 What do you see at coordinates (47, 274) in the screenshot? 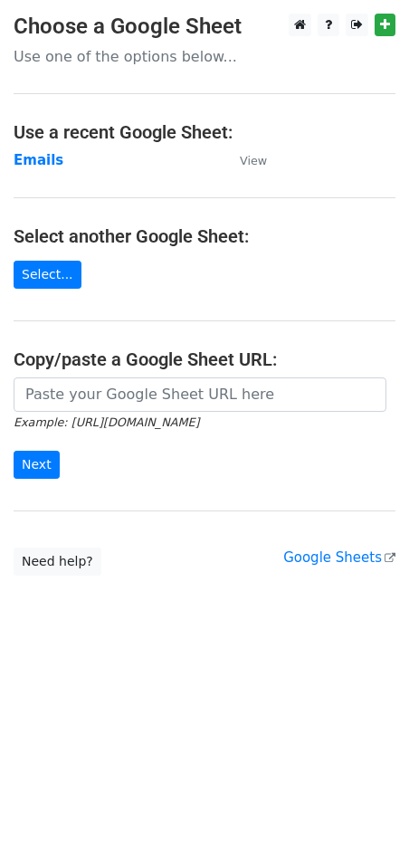
I see `a: Select...` at bounding box center [47, 274].